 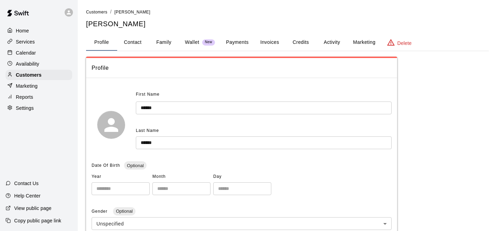 What do you see at coordinates (39, 53) in the screenshot?
I see `a: Calendar` at bounding box center [39, 53].